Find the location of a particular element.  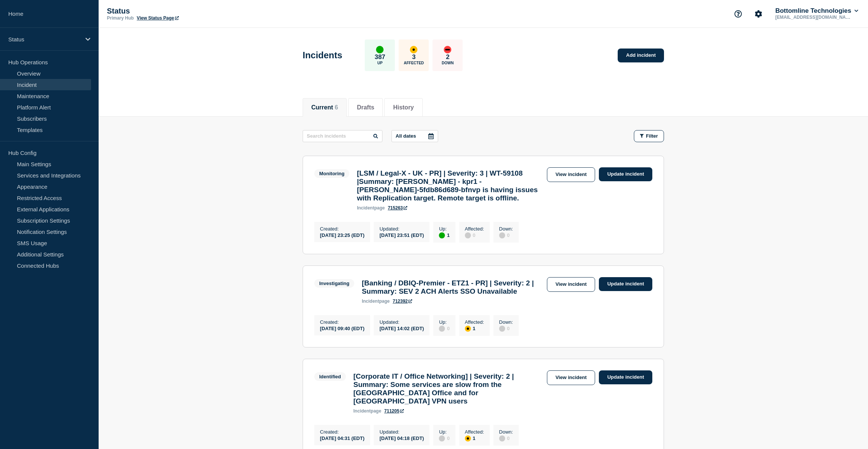

button: All dates is located at coordinates (415, 136).